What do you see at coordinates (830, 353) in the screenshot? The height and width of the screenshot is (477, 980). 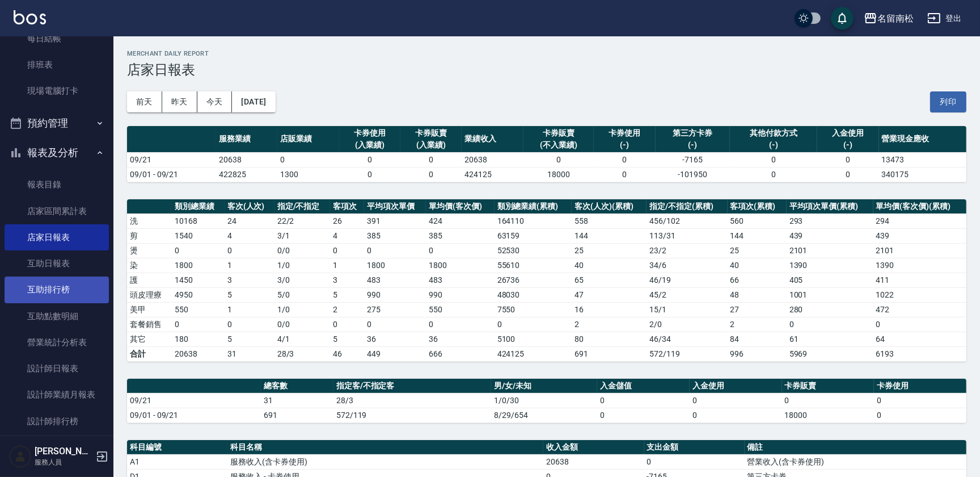 I see `td: 5969` at bounding box center [830, 353].